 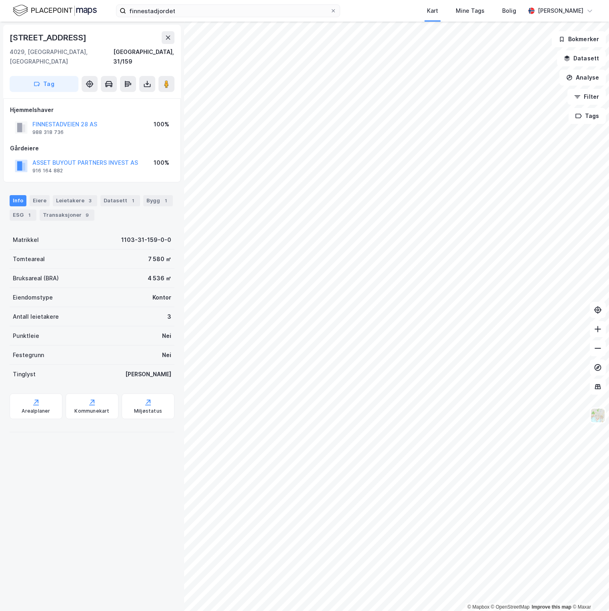 What do you see at coordinates (36, 317) in the screenshot?
I see `div: Antall leietakere` at bounding box center [36, 317].